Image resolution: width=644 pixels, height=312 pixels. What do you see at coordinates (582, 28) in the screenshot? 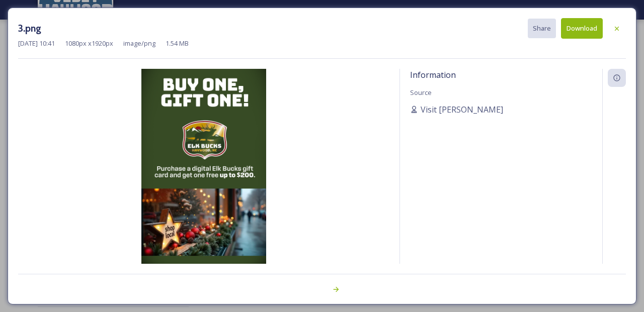
I see `button: Download` at bounding box center [582, 28].